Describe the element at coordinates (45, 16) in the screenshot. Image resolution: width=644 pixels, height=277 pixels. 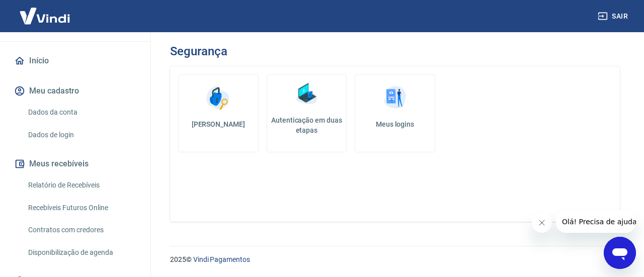
I see `img: Vindi` at that location.